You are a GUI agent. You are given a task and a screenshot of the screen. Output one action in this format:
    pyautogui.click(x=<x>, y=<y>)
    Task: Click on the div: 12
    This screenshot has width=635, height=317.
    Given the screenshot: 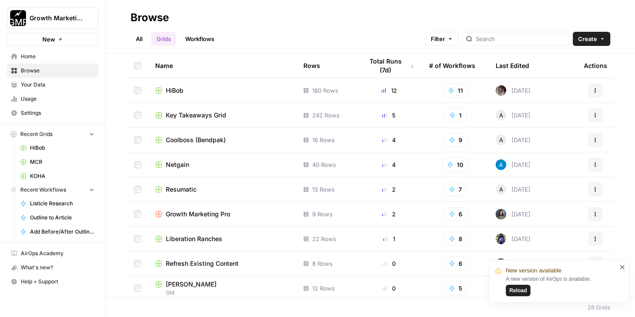 What is the action you would take?
    pyautogui.click(x=389, y=90)
    